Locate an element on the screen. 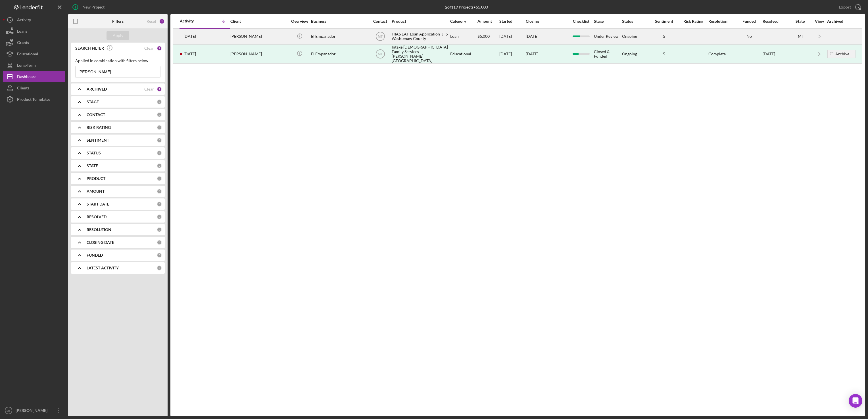  div: Apply is located at coordinates (118, 36).